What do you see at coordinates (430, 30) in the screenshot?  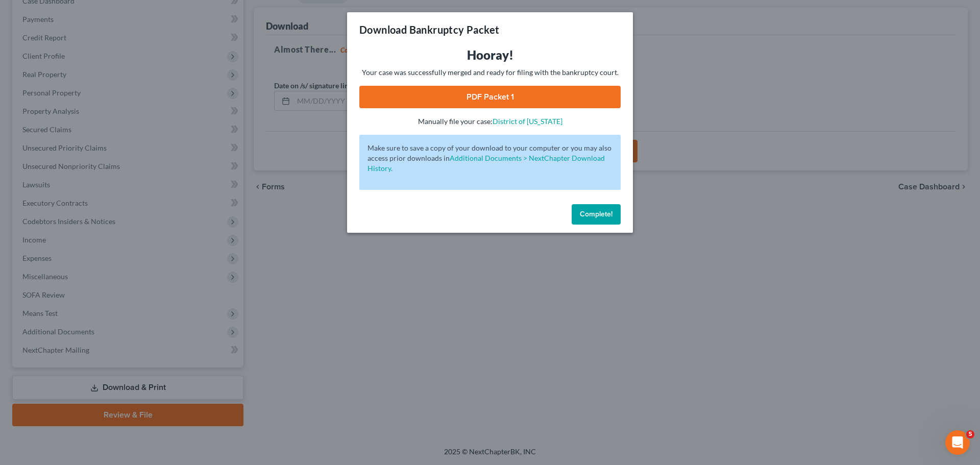 I see `h3: Download Bankruptcy Packet` at bounding box center [430, 30].